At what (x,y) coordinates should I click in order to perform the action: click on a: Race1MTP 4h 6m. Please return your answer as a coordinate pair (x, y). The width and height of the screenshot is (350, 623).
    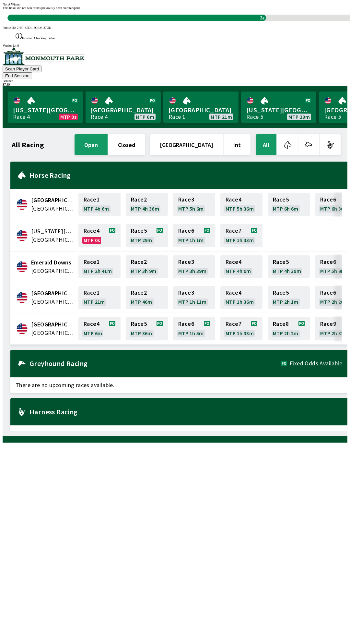
    Looking at the image, I should click on (100, 204).